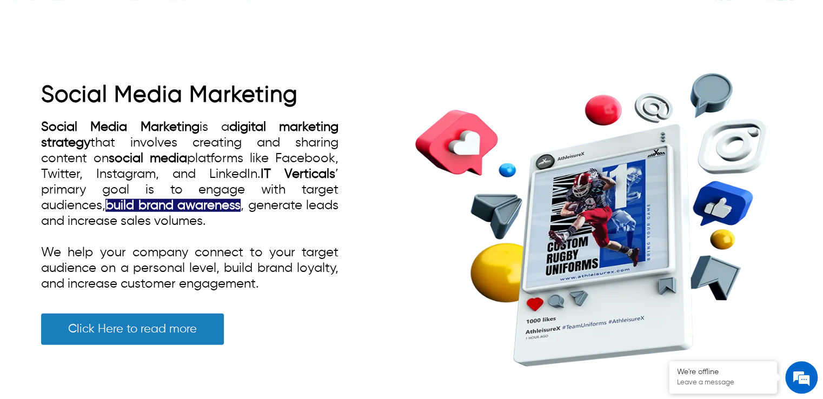 This screenshot has height=399, width=823. What do you see at coordinates (298, 174) in the screenshot?
I see `a: IT Verticals` at bounding box center [298, 174].